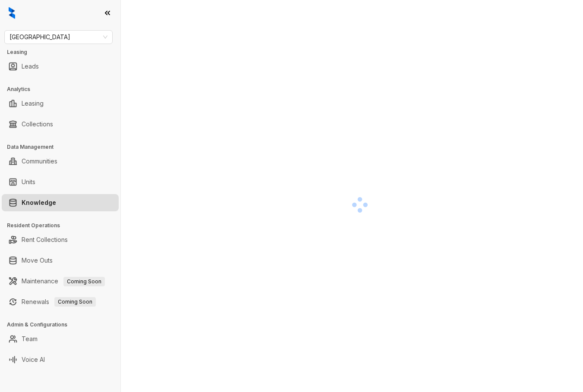  I want to click on a: Knowledge, so click(39, 203).